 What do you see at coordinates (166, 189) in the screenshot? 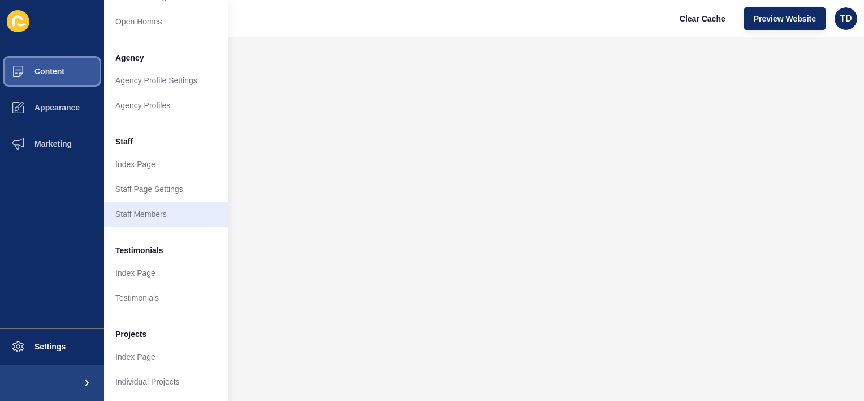
I see `a: Staff Page Settings` at bounding box center [166, 189].